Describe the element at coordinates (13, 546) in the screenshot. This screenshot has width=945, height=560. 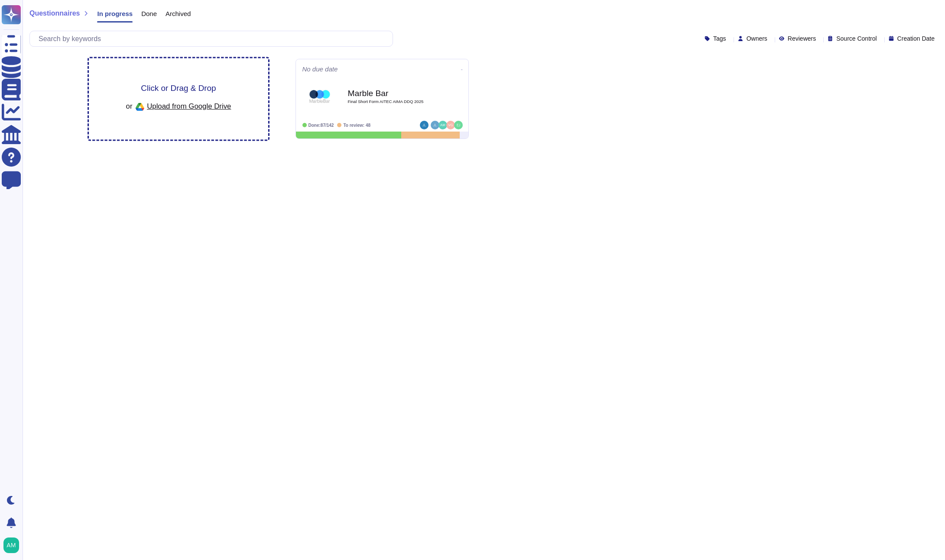
I see `button: user` at that location.